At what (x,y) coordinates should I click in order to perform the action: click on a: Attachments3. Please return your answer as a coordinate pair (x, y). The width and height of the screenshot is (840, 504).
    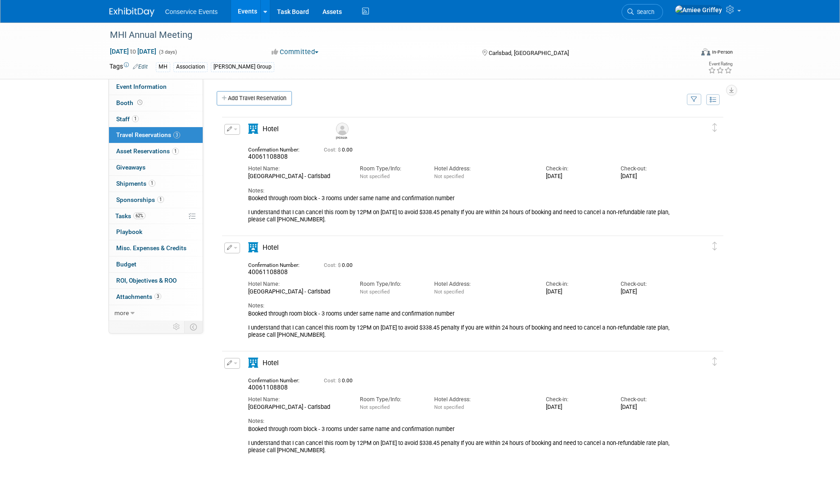
    Looking at the image, I should click on (156, 296).